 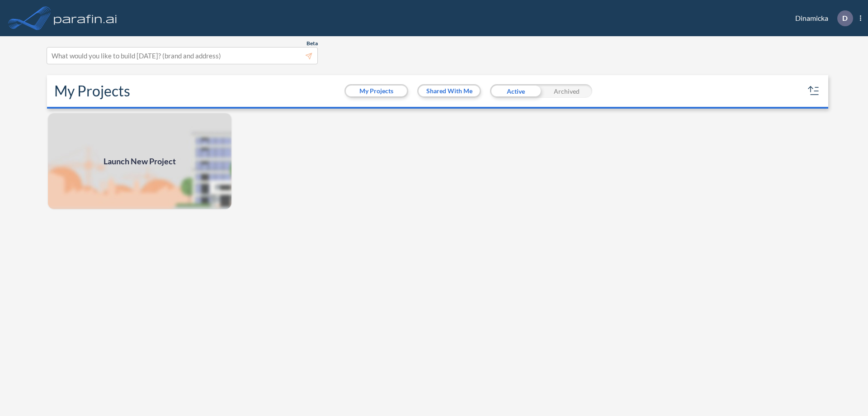 What do you see at coordinates (312, 43) in the screenshot?
I see `span: Beta` at bounding box center [312, 43].